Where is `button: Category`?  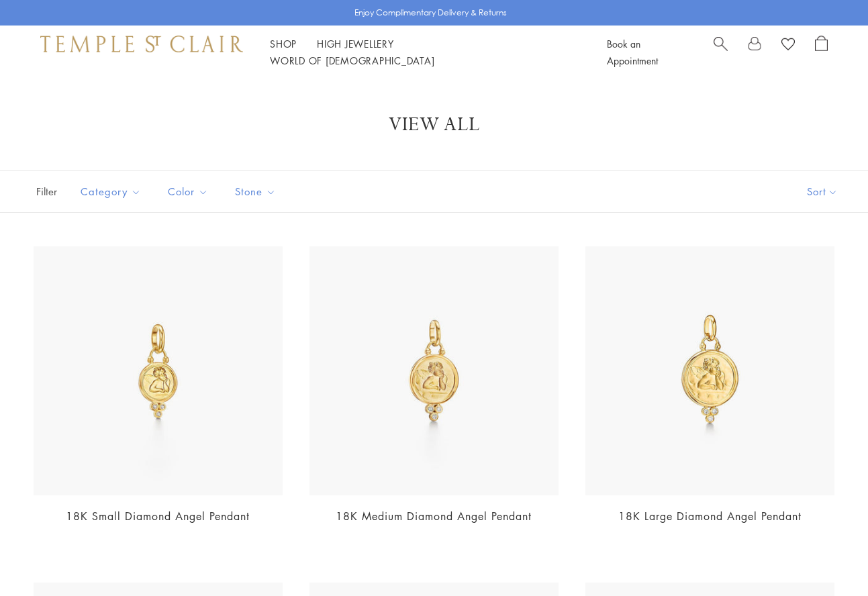
button: Category is located at coordinates (111, 192).